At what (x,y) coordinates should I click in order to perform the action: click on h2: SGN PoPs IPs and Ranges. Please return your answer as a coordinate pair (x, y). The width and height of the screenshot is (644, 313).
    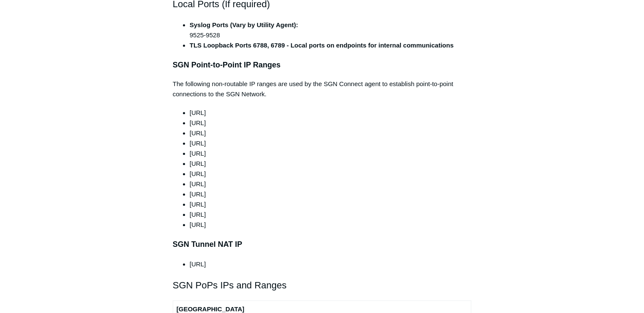
    Looking at the image, I should click on (322, 285).